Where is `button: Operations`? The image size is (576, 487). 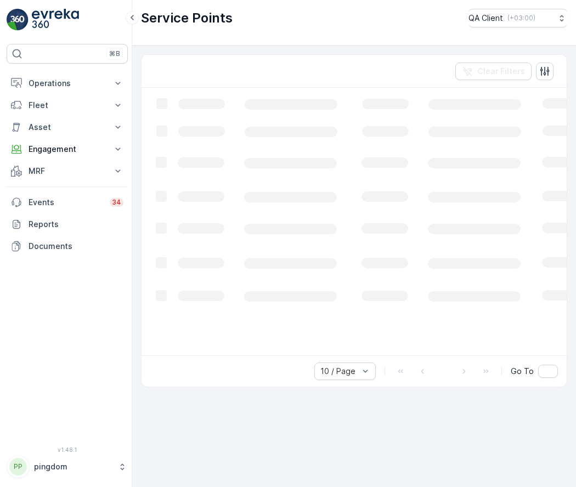 button: Operations is located at coordinates (67, 83).